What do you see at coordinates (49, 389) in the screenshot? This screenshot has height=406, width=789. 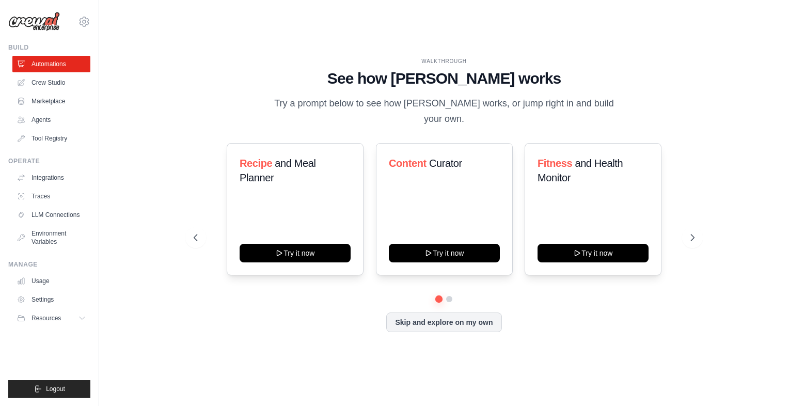 I see `button: Logout` at bounding box center [49, 389].